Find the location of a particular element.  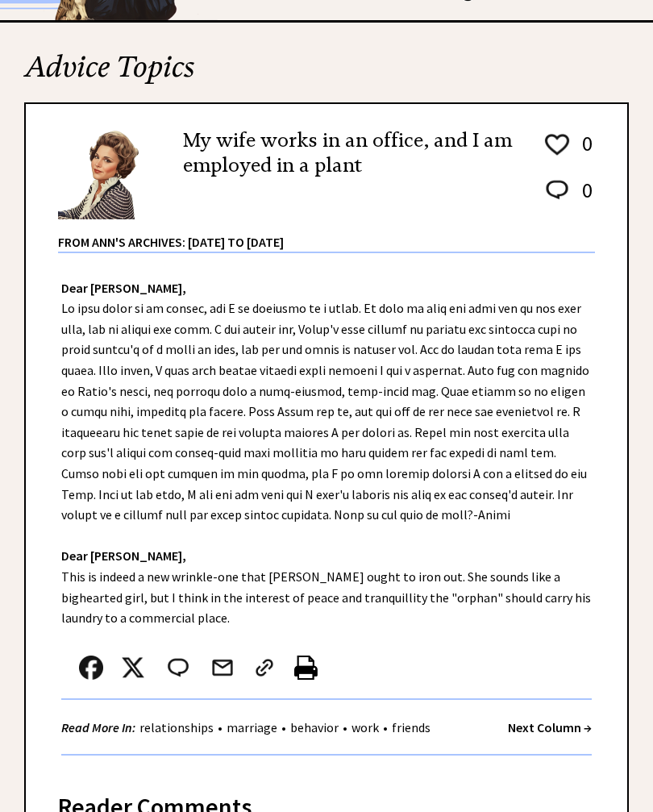

strong: Read More In: is located at coordinates (98, 727).